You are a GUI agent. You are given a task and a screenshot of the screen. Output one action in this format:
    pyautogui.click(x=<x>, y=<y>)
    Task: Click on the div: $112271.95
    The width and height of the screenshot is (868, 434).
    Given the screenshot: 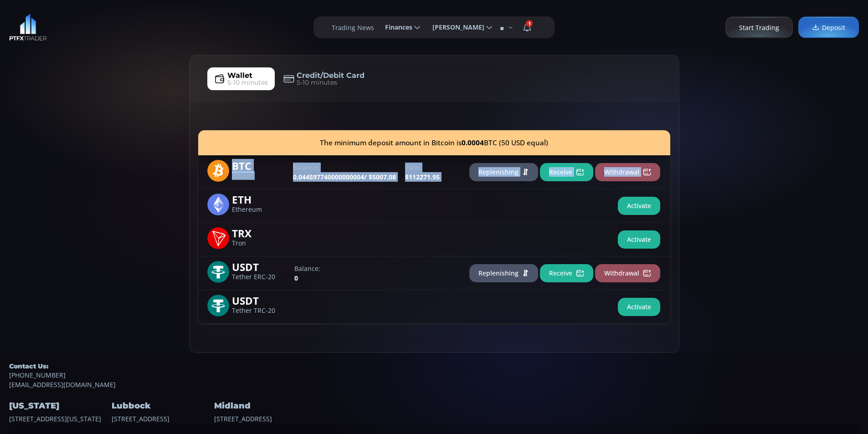 What is the action you would take?
    pyautogui.click(x=432, y=172)
    